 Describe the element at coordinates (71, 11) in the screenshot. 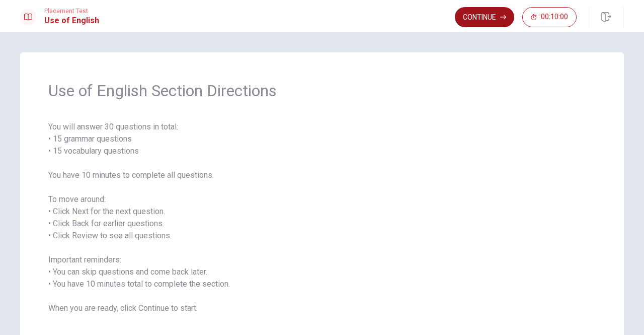

I see `span: Placement Test` at that location.